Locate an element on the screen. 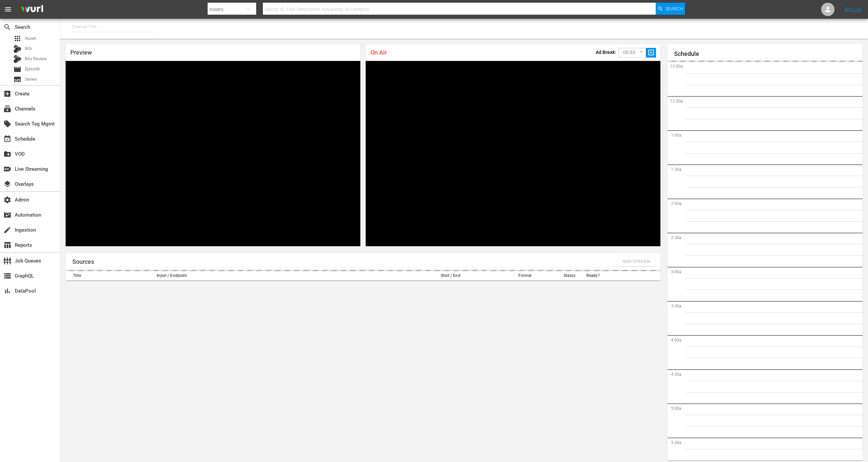 Image resolution: width=868 pixels, height=462 pixels. th: Start / End is located at coordinates (450, 275).